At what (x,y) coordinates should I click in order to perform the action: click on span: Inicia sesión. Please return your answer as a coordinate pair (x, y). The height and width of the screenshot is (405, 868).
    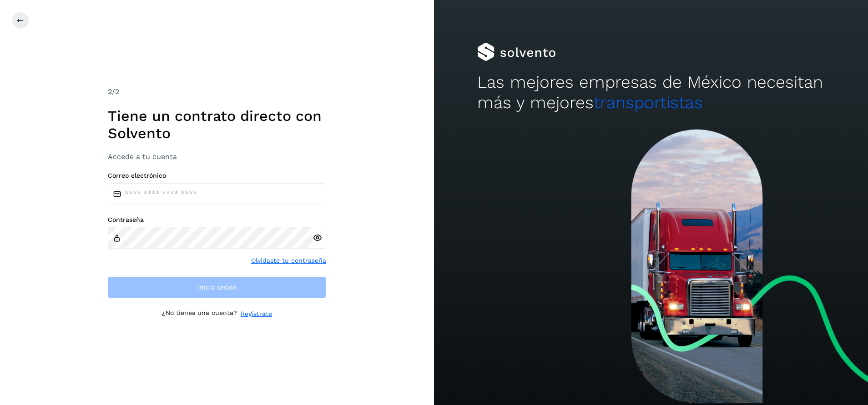
    Looking at the image, I should click on (217, 287).